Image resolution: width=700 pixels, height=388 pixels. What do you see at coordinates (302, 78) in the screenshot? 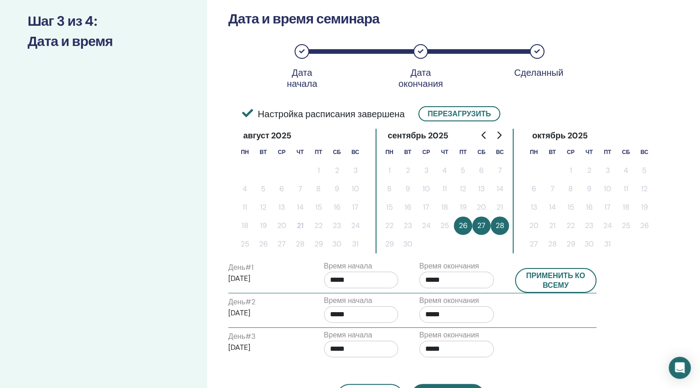
I see `div: Дата начала` at bounding box center [302, 78].